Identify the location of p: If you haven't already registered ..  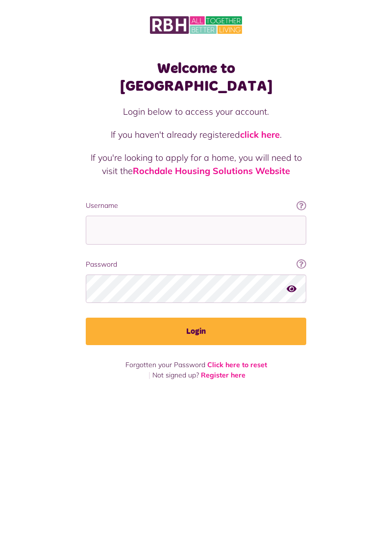
(196, 135).